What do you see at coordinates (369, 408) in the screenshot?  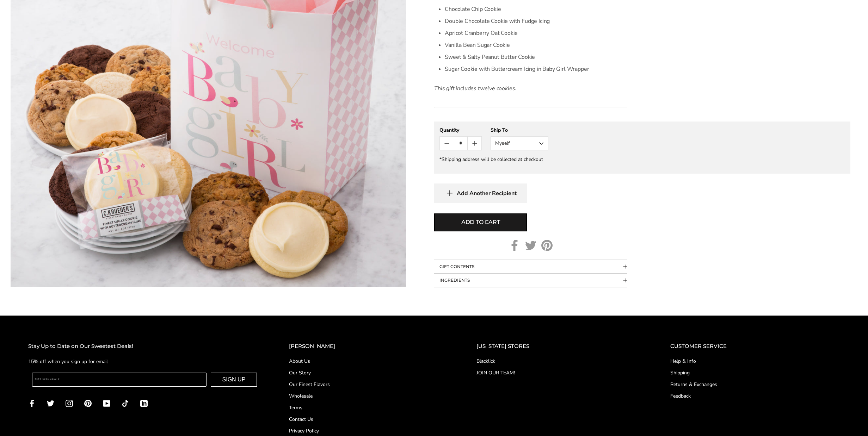 I see `a: Terms` at bounding box center [369, 408].